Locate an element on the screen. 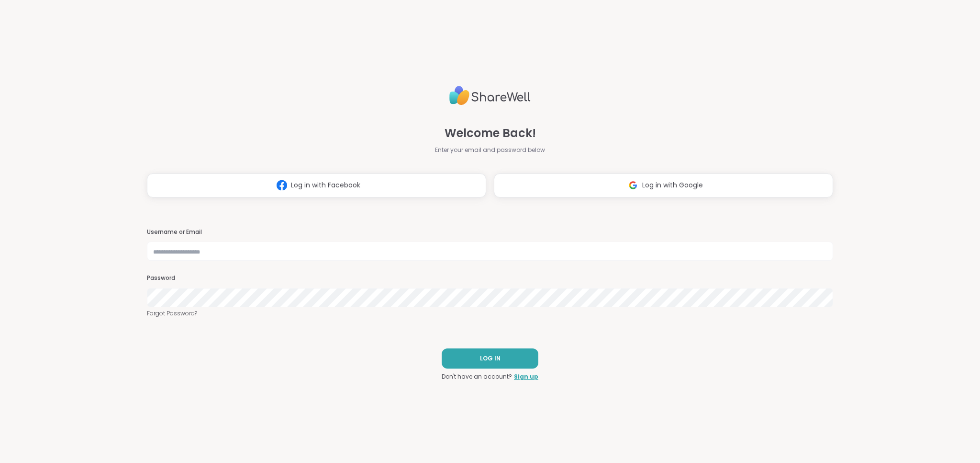 This screenshot has height=463, width=980. h3: Password is located at coordinates (490, 278).